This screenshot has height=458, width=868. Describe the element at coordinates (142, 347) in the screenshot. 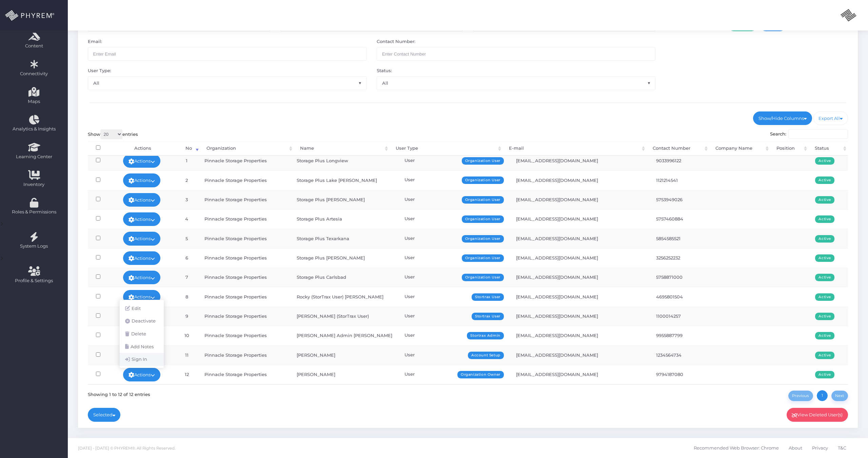

I see `a: Add Notes` at that location.